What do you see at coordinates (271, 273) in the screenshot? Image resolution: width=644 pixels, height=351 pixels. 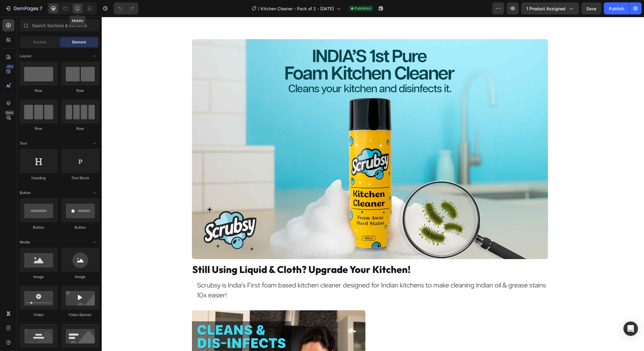 I see `p: Scrubsy is India's First foam based kitchen cleaner designed for Indian kitchens to make cleaning...` at bounding box center [271, 273].